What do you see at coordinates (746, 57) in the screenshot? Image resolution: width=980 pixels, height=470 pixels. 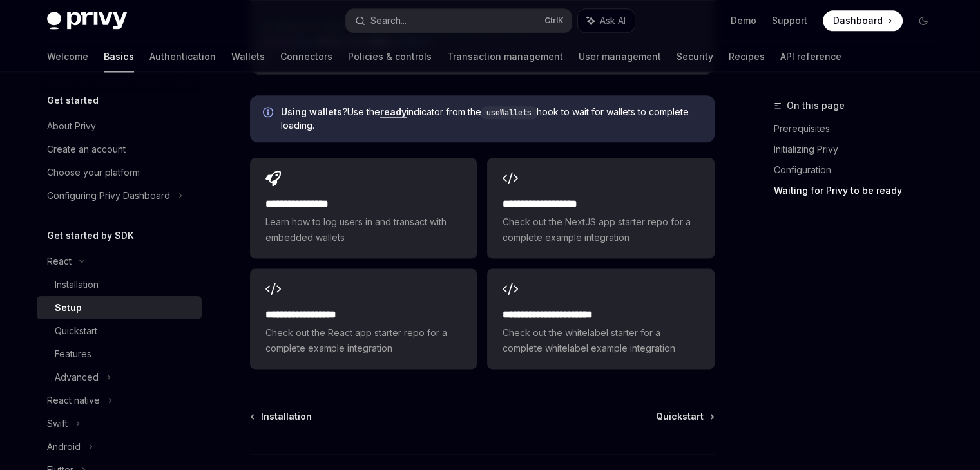 I see `a: Recipes` at bounding box center [746, 57].